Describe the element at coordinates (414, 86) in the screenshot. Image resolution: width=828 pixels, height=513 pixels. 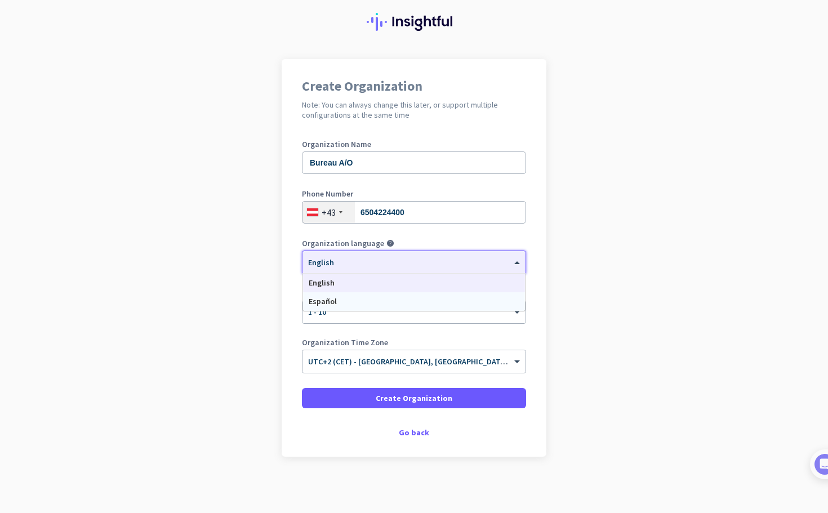
I see `h1: Create Organization` at that location.